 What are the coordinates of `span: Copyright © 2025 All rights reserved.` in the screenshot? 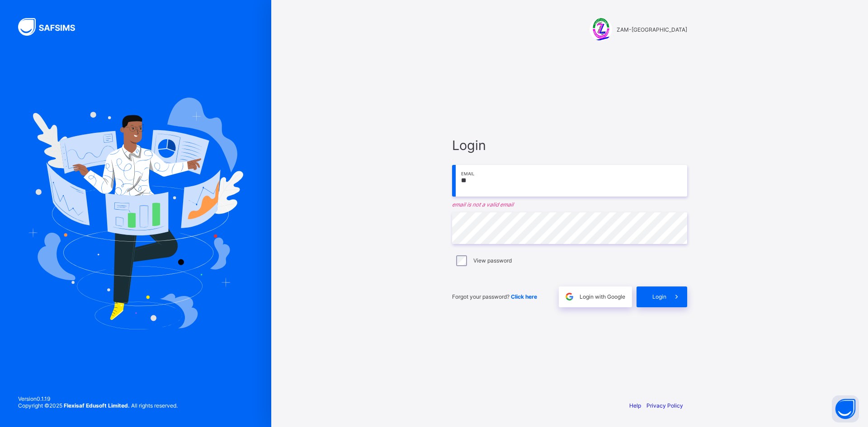 It's located at (98, 406).